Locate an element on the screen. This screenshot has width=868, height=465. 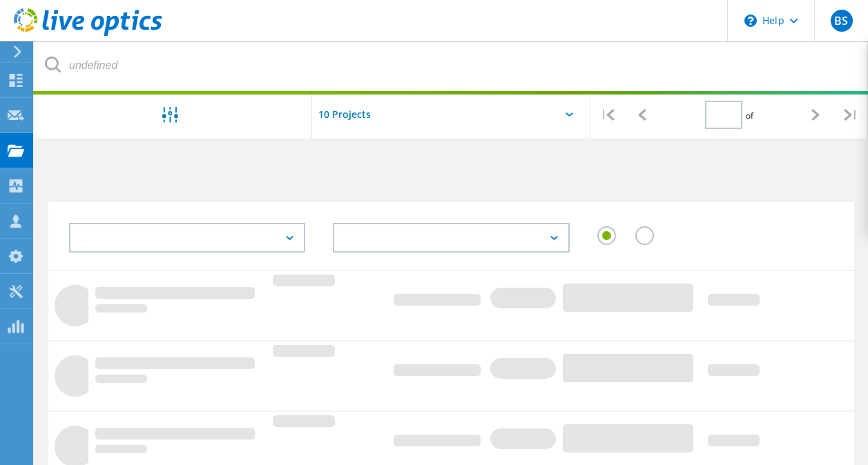
svg: \n is located at coordinates (750, 20).